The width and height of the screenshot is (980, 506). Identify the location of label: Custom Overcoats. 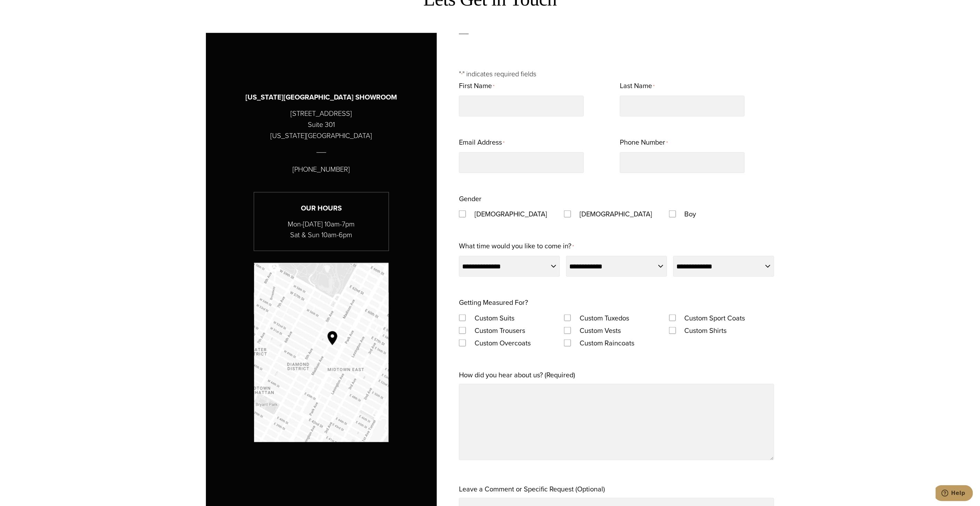
(502, 342).